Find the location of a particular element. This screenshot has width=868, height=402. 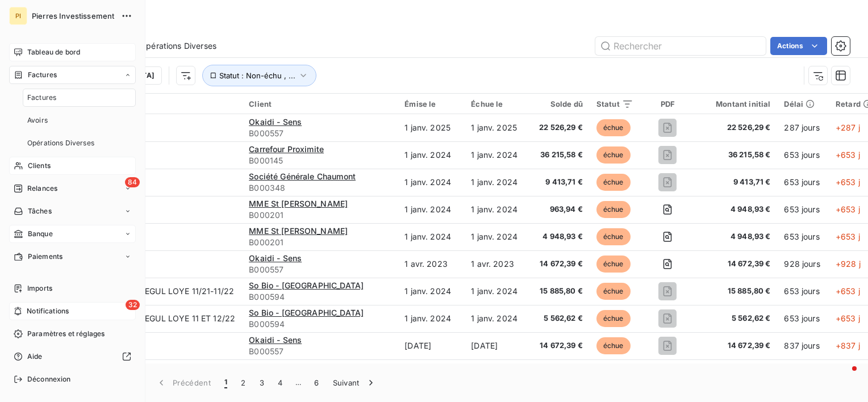

button: 1 is located at coordinates (226, 383).